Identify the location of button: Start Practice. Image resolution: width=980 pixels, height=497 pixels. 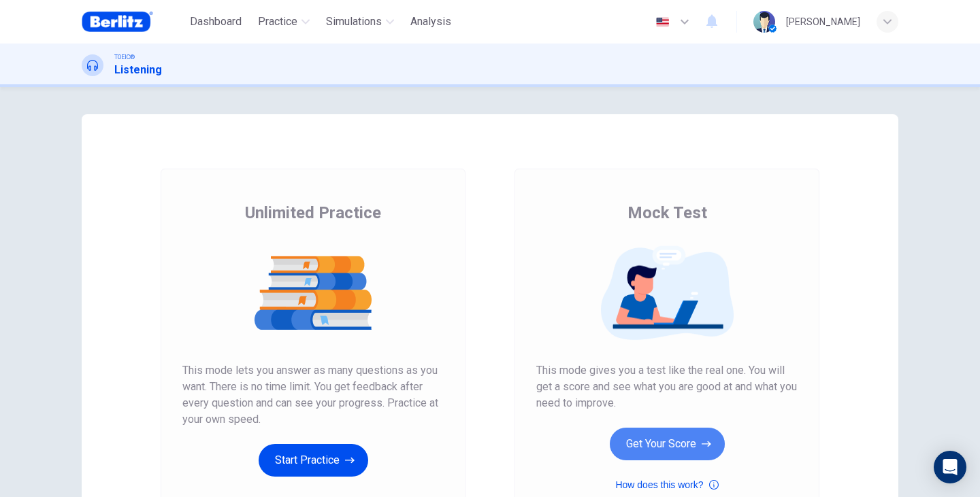
(313, 460).